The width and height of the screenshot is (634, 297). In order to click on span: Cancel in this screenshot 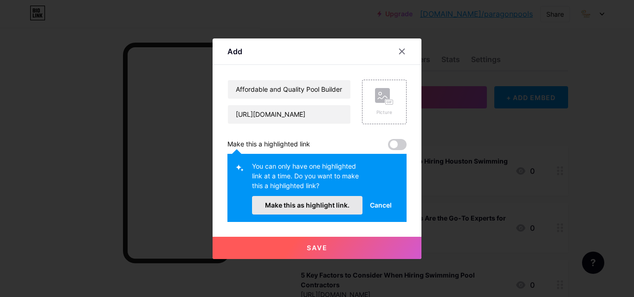, I will do `click(381, 205)`.